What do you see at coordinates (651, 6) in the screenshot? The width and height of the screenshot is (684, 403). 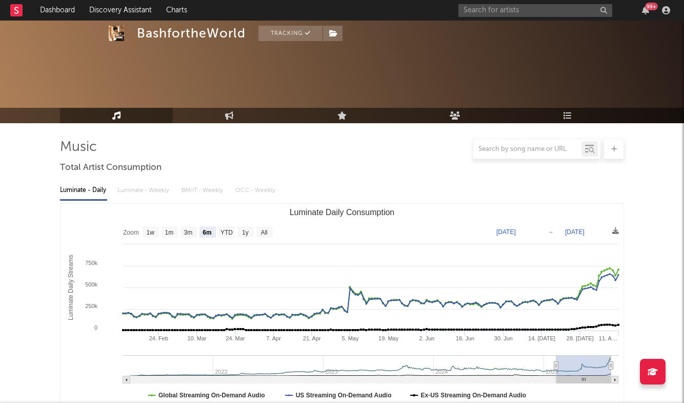 I see `div: 99 +` at bounding box center [651, 6].